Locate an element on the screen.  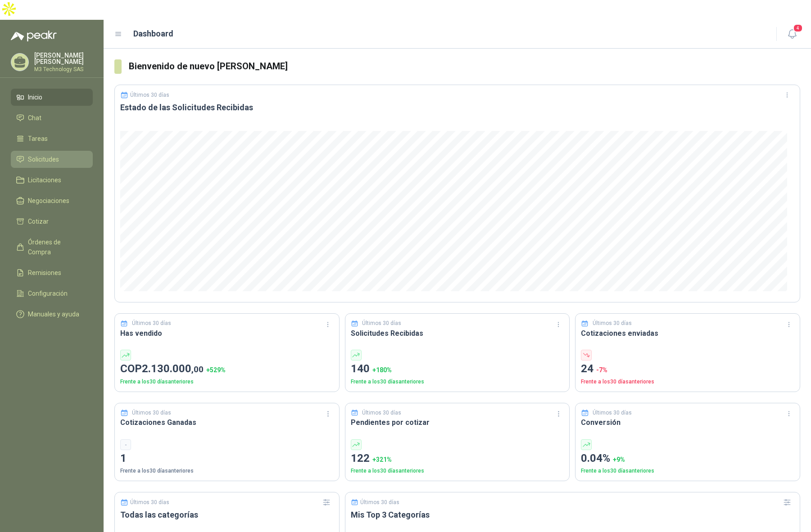
span: Negociaciones is located at coordinates (49, 201).